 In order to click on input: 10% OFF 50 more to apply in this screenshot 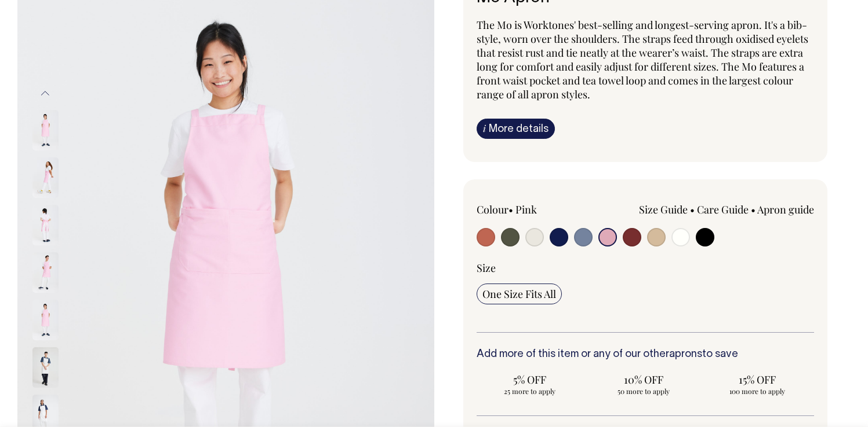, I will do `click(644, 384)`.